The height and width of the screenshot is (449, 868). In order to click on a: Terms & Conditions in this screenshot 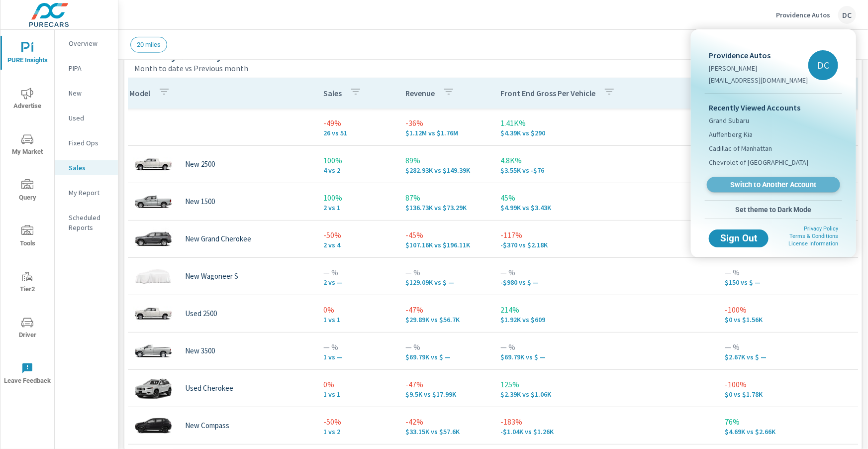, I will do `click(814, 236)`.